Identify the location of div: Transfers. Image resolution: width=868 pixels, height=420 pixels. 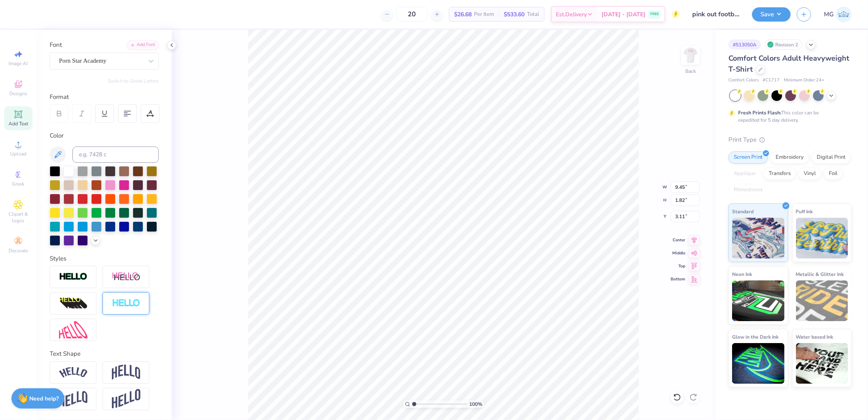
(779, 174).